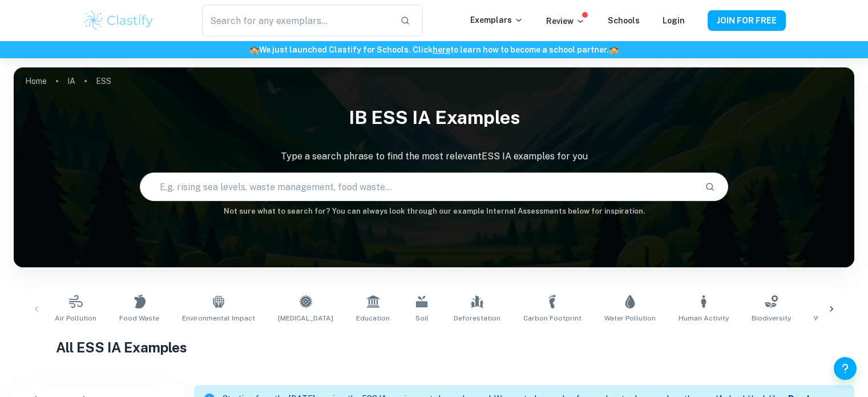  Describe the element at coordinates (746, 21) in the screenshot. I see `button: JOIN FOR FREE` at that location.